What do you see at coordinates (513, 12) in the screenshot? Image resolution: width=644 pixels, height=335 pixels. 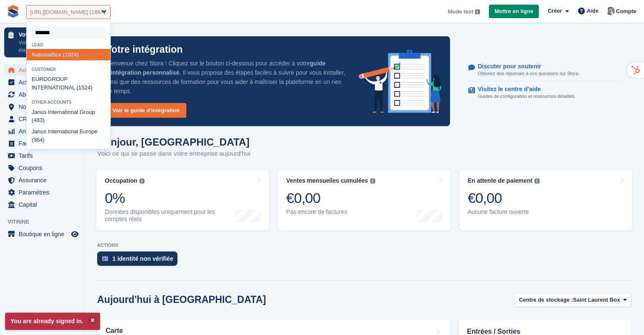 I see `a: Mettre en ligne` at bounding box center [513, 12].